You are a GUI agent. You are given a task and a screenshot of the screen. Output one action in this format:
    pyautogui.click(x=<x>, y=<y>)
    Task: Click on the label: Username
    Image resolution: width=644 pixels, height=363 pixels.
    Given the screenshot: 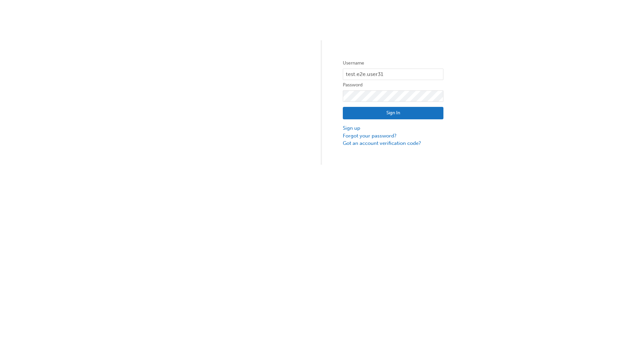 What is the action you would take?
    pyautogui.click(x=393, y=63)
    